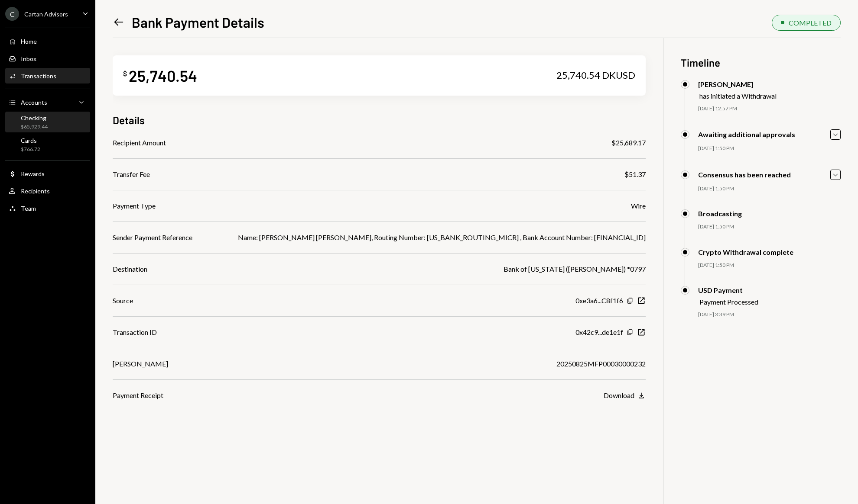  Describe the element at coordinates (29, 41) in the screenshot. I see `div: Home` at that location.